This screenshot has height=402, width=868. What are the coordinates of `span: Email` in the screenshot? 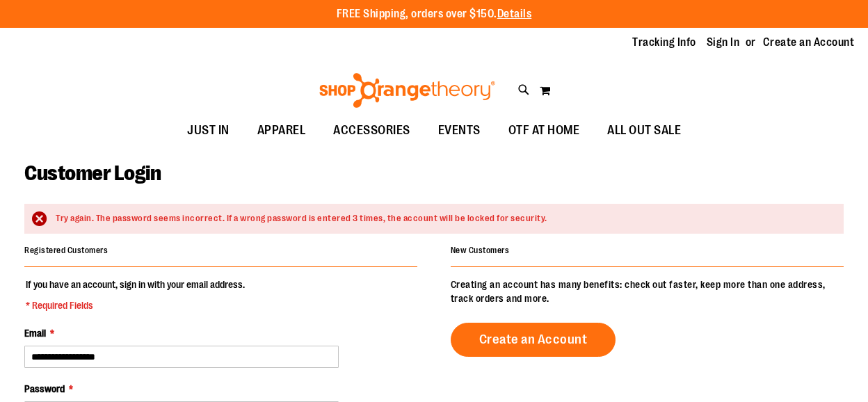 It's located at (35, 333).